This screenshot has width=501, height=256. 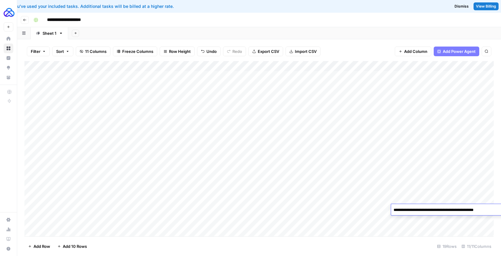 What do you see at coordinates (96, 51) in the screenshot?
I see `span: 11 Columns` at bounding box center [96, 51].